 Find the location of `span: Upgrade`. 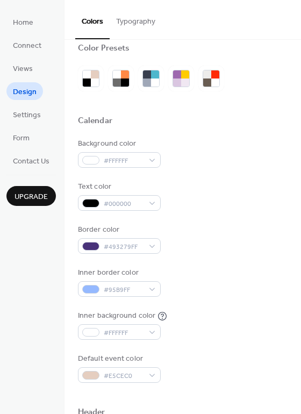

span: Upgrade is located at coordinates (31, 197).